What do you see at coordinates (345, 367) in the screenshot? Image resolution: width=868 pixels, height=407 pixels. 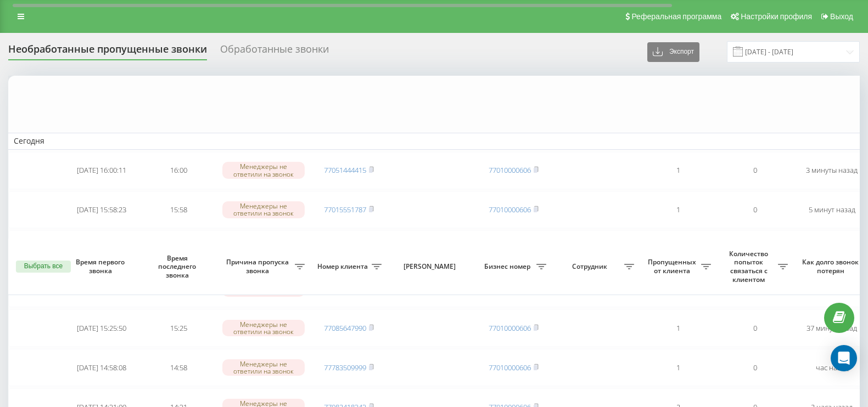 I see `a: 77783509999` at bounding box center [345, 367].